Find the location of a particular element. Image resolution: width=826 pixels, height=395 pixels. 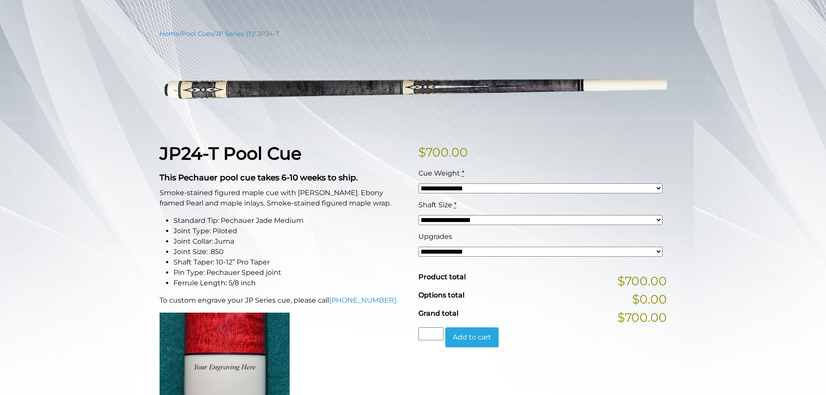

li: Joint Collar: Juma is located at coordinates (290, 241).